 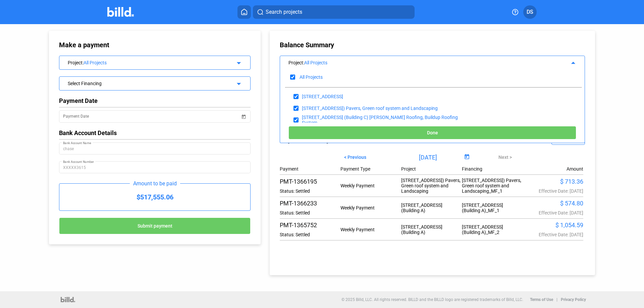 I want to click on b: Terms of Use, so click(x=541, y=300).